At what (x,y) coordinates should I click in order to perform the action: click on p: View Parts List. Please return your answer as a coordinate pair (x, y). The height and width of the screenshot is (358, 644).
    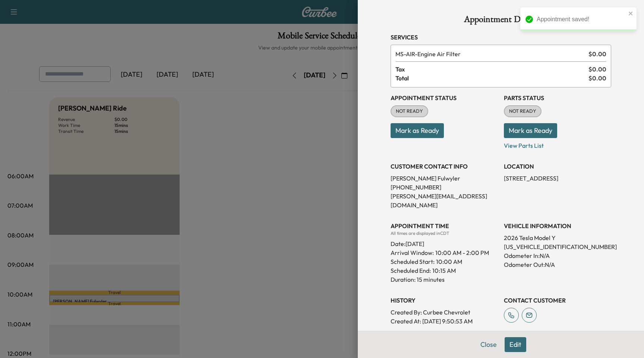
    Looking at the image, I should click on (558, 144).